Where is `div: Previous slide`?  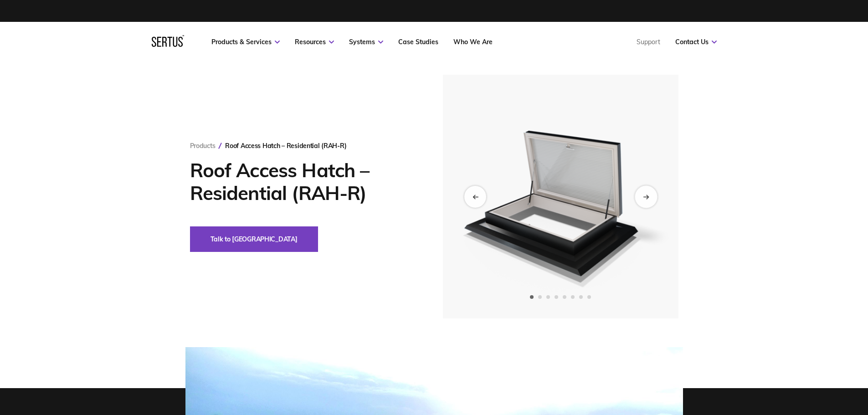
div: Previous slide is located at coordinates (475, 197).